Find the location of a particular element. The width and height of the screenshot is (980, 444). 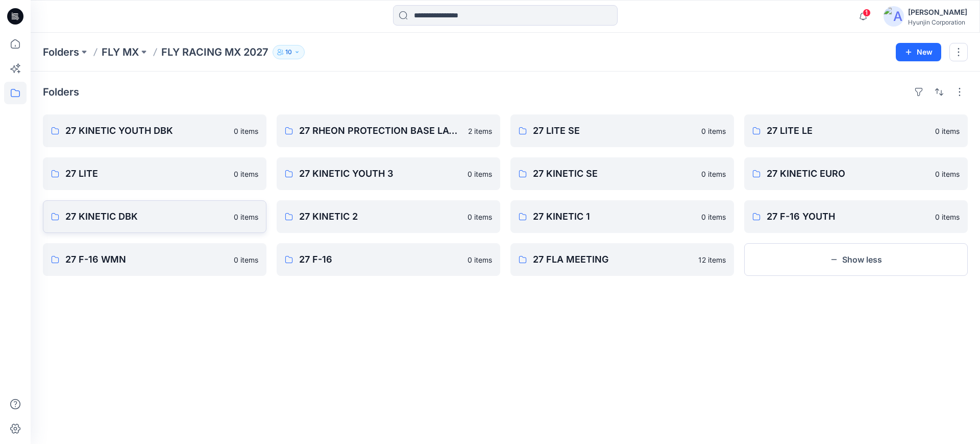

a: 27 KINETIC 10 items is located at coordinates (622, 217).